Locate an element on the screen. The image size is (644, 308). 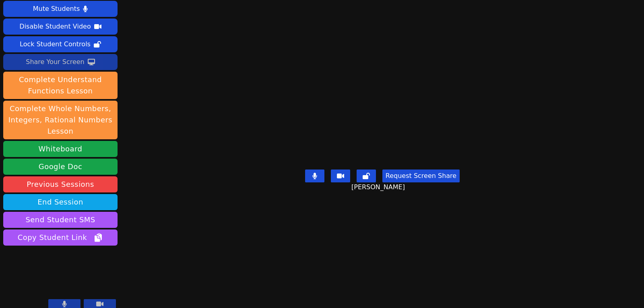
span: Copy Student Link is located at coordinates (61, 238).